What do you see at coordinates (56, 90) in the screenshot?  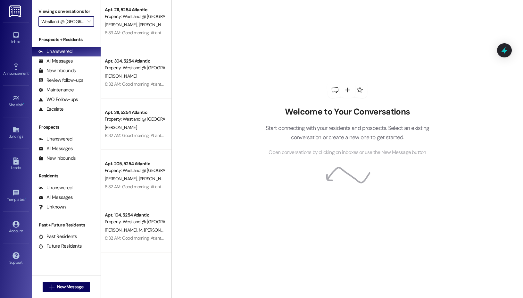 I see `div: Maintenance` at bounding box center [56, 90].